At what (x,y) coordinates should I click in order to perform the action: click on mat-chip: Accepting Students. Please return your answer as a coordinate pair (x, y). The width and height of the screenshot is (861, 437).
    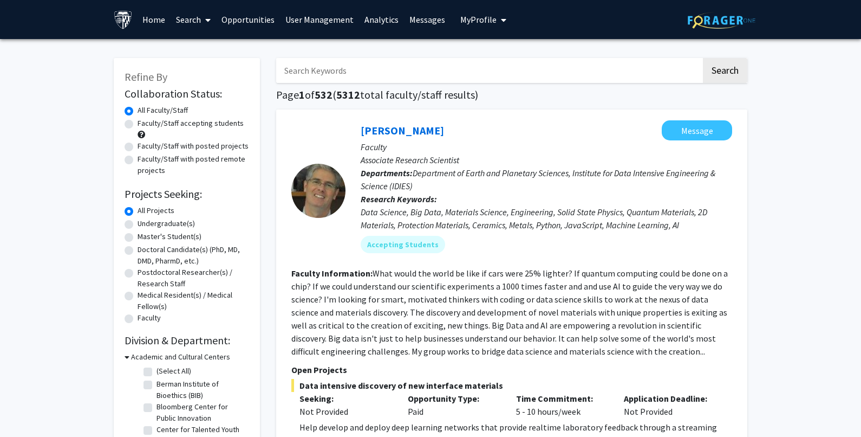
    Looking at the image, I should click on (403, 244).